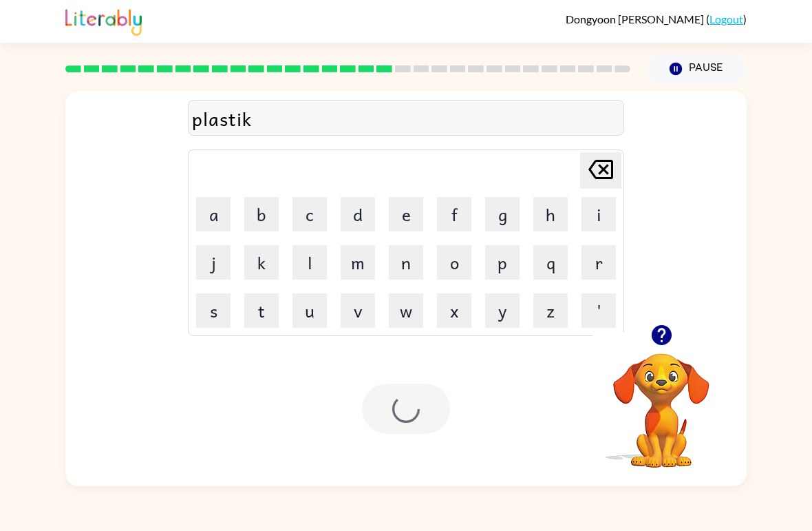 This screenshot has height=531, width=812. What do you see at coordinates (503, 263) in the screenshot?
I see `button: p` at bounding box center [503, 263].